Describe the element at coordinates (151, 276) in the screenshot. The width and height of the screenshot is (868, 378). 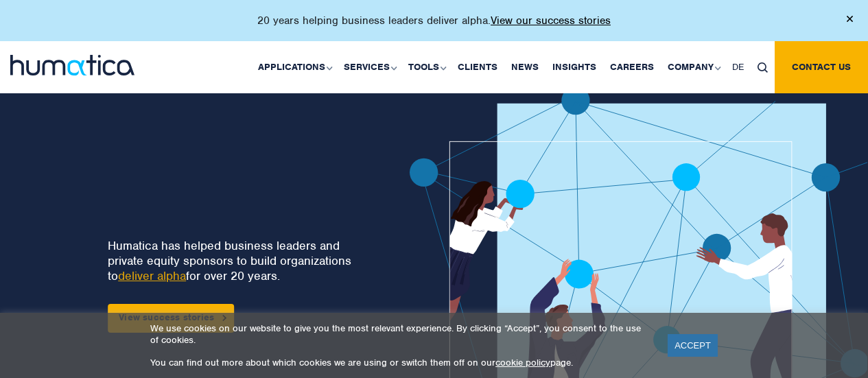
I see `a: deliver alpha` at that location.